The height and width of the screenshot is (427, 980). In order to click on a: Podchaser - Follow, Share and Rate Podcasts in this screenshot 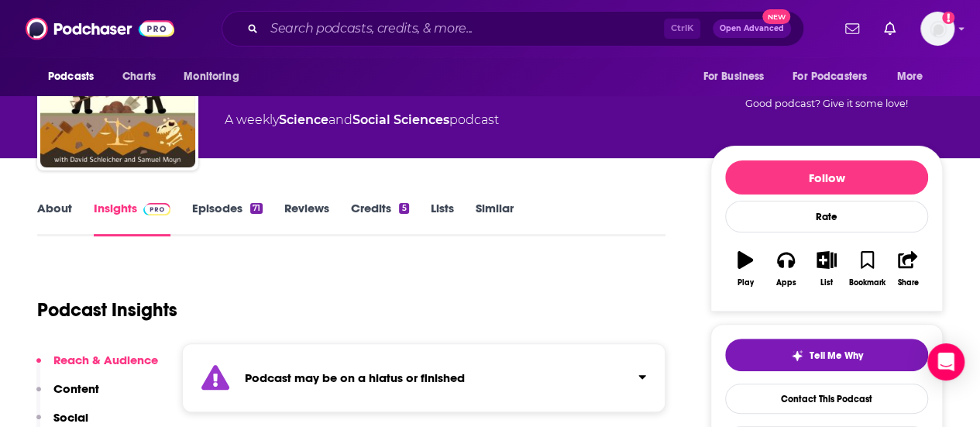, I will do `click(100, 28)`.